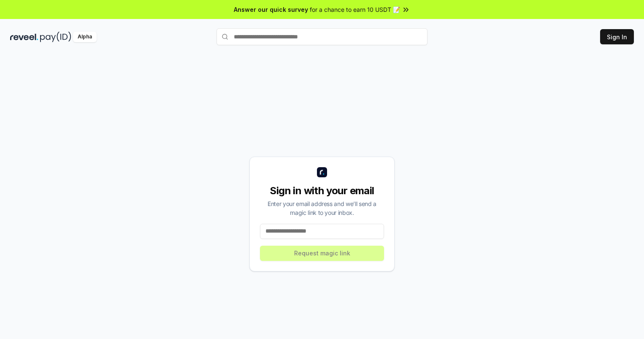  Describe the element at coordinates (322, 208) in the screenshot. I see `div: Enter your email address and we’ll send a magic link to your inbox.` at that location.